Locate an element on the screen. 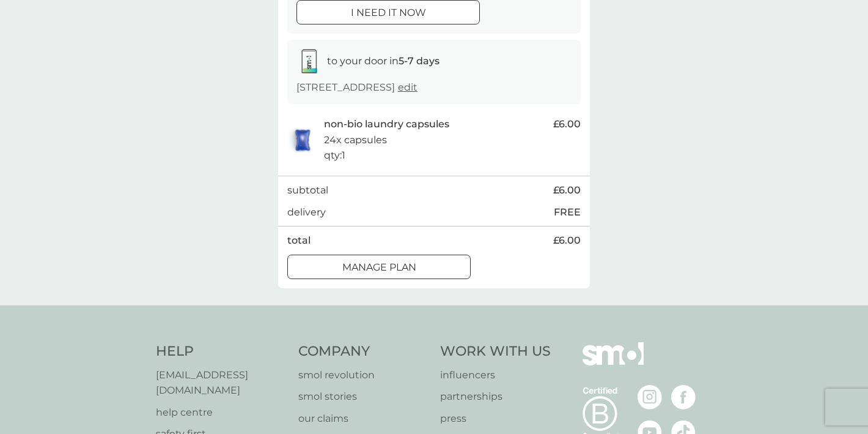 The image size is (868, 434). p: FREE is located at coordinates (567, 212).